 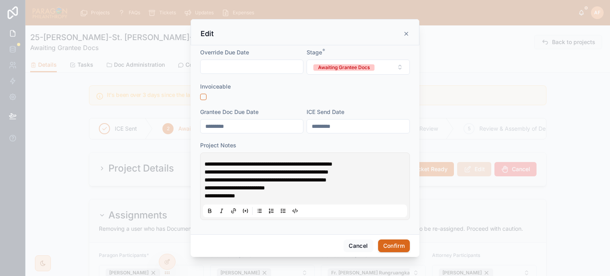 I want to click on span: Override Due Date, so click(x=224, y=52).